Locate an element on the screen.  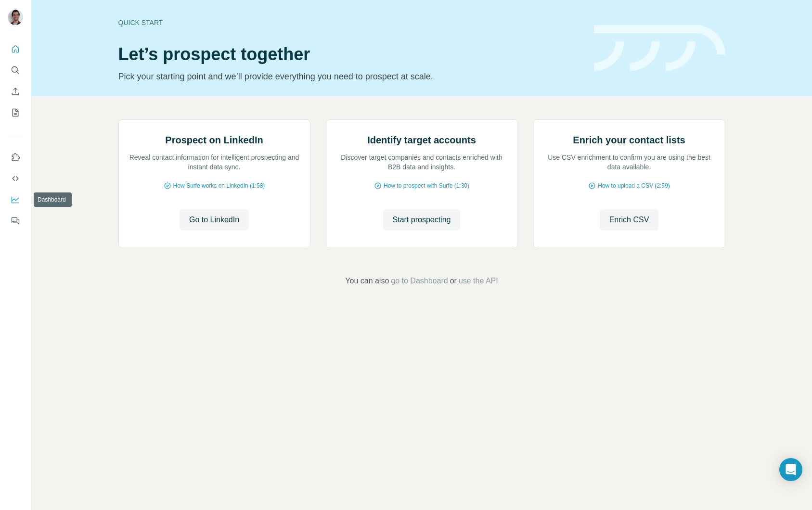
p: Use CSV enrichment to confirm you are using the best data available. is located at coordinates (629, 162).